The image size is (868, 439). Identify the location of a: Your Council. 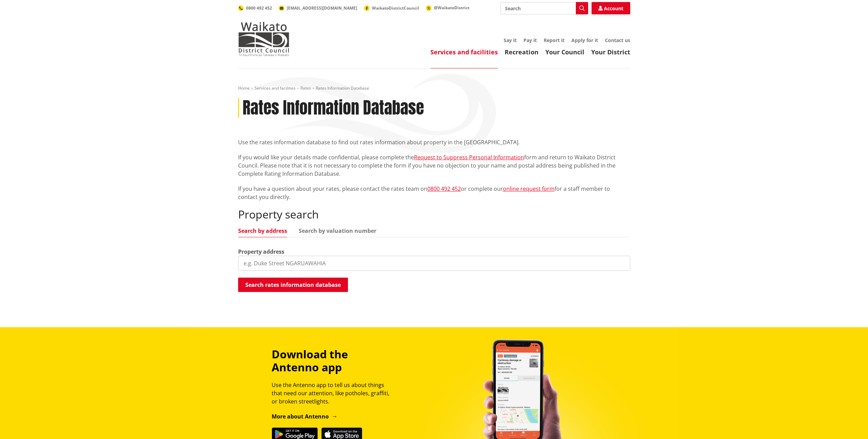
(565, 52).